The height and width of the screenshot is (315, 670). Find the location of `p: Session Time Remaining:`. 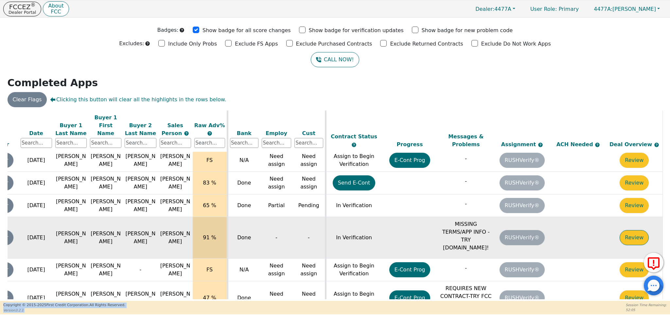

p: Session Time Remaining: is located at coordinates (646, 304).